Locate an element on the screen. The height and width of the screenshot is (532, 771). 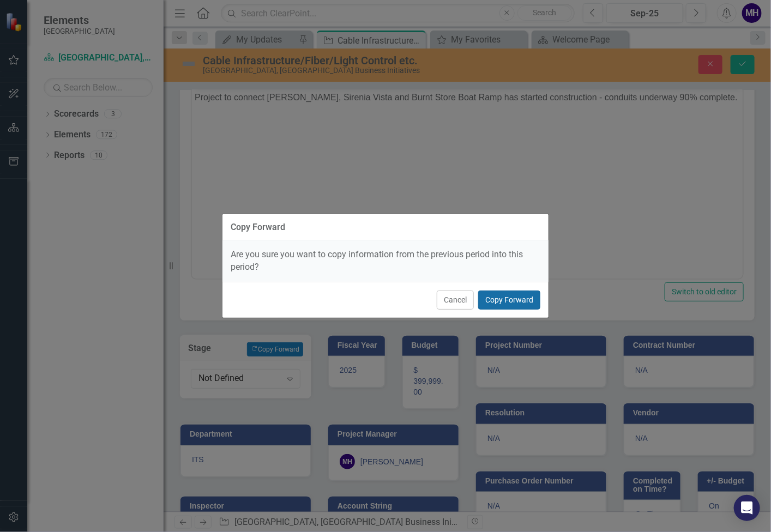
button: Cancel is located at coordinates (456, 300).